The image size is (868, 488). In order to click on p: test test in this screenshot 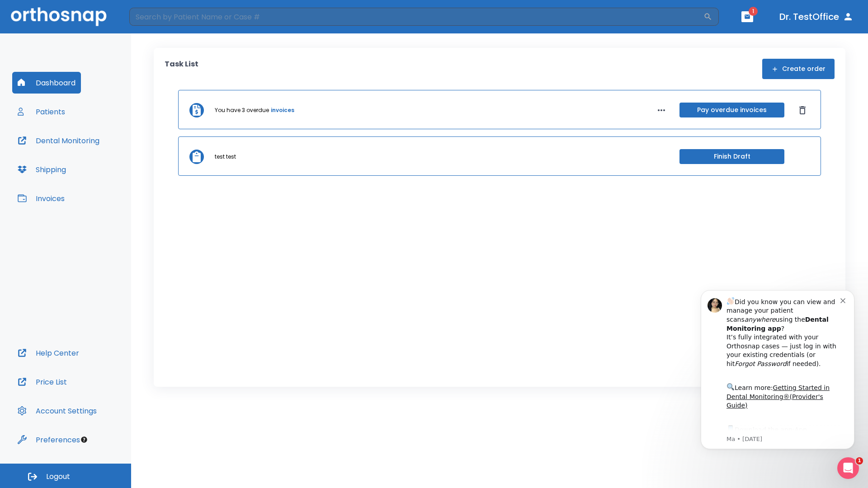, I will do `click(225, 157)`.